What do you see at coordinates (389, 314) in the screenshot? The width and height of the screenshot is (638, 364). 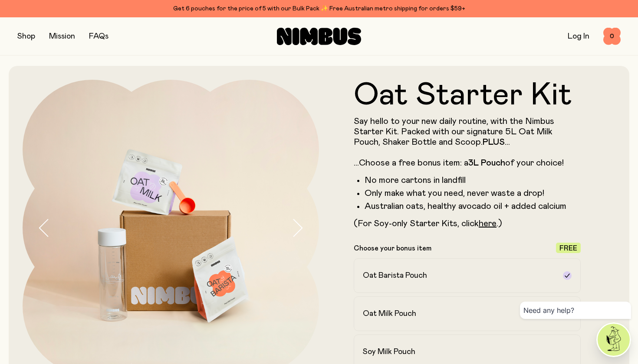 I see `h2: Oat Milk Pouch` at bounding box center [389, 314].